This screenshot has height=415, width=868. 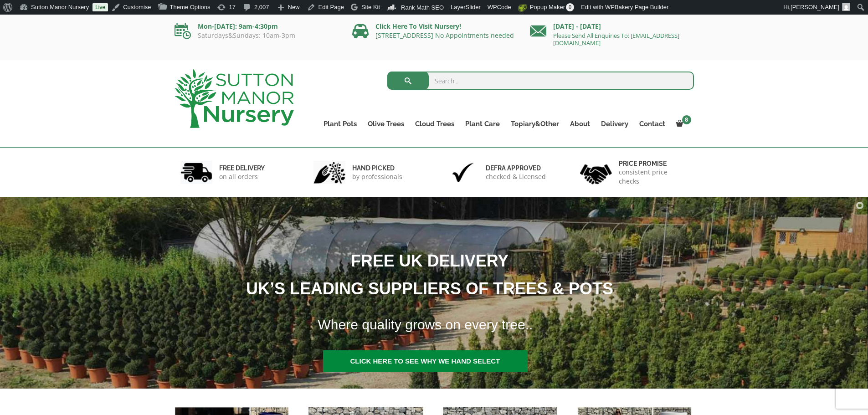 What do you see at coordinates (652, 124) in the screenshot?
I see `a: Contact` at bounding box center [652, 124].